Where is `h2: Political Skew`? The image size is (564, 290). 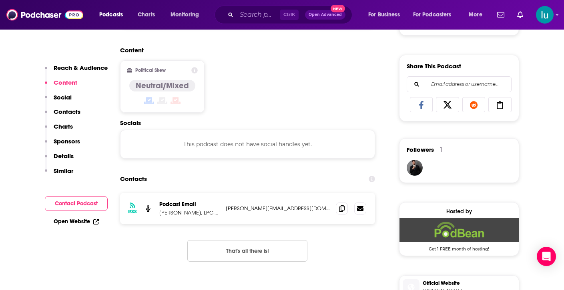
h2: Political Skew is located at coordinates (150, 70).